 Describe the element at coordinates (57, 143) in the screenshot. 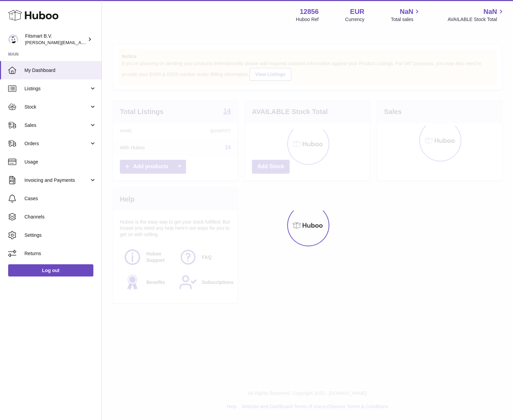

I see `span: Orders` at that location.